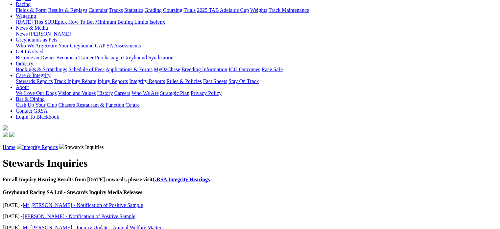  Describe the element at coordinates (36, 105) in the screenshot. I see `a: Cash Up Your Club` at that location.